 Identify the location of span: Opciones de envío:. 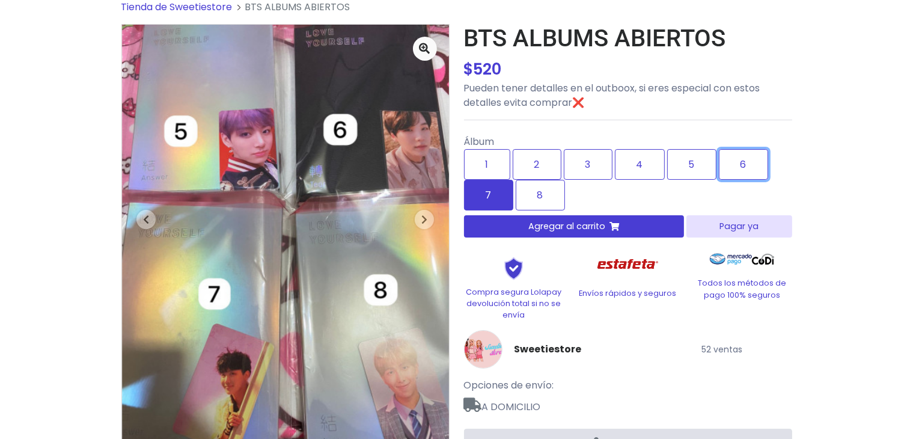
(509, 385).